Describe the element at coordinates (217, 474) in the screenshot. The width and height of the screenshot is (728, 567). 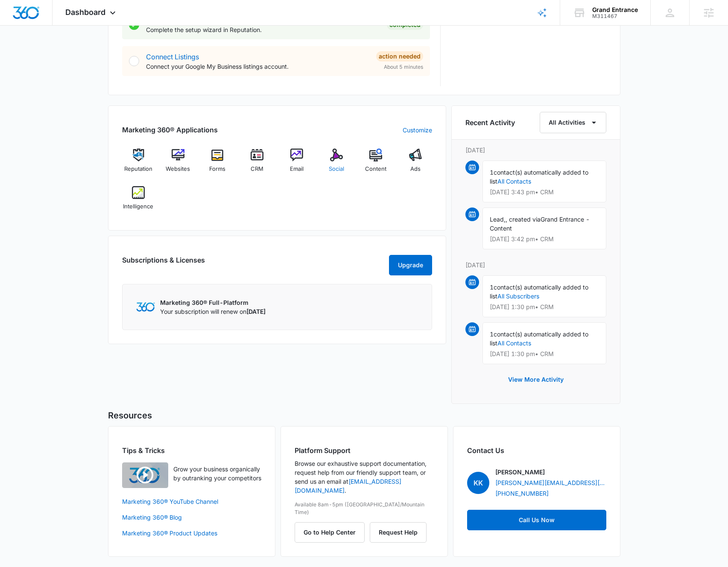
I see `p: Grow your business organically by outranking your competitors` at that location.